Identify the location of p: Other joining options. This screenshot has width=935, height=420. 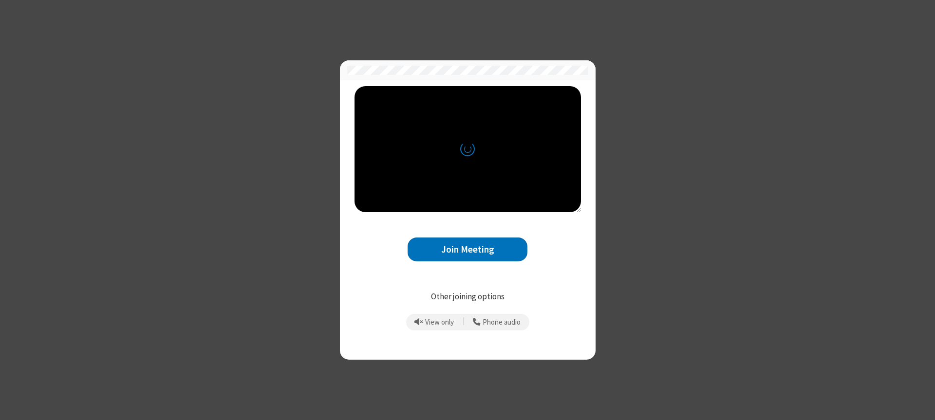
(467, 297).